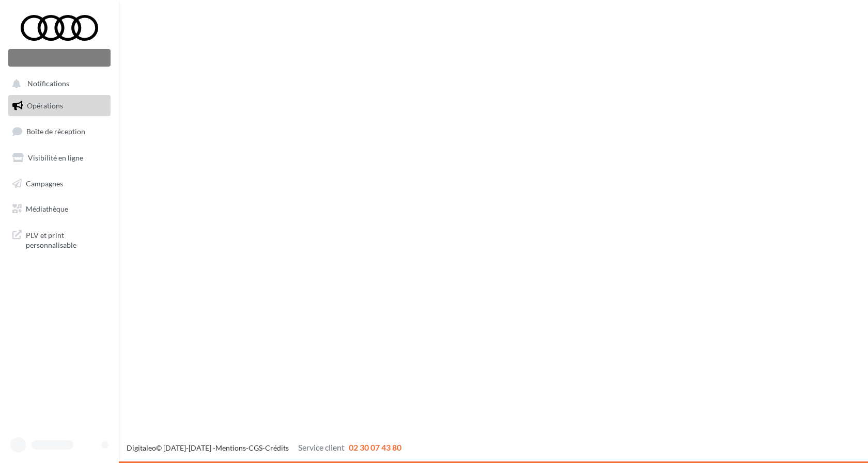 Image resolution: width=868 pixels, height=463 pixels. Describe the element at coordinates (59, 158) in the screenshot. I see `a: Visibilité en ligne` at that location.